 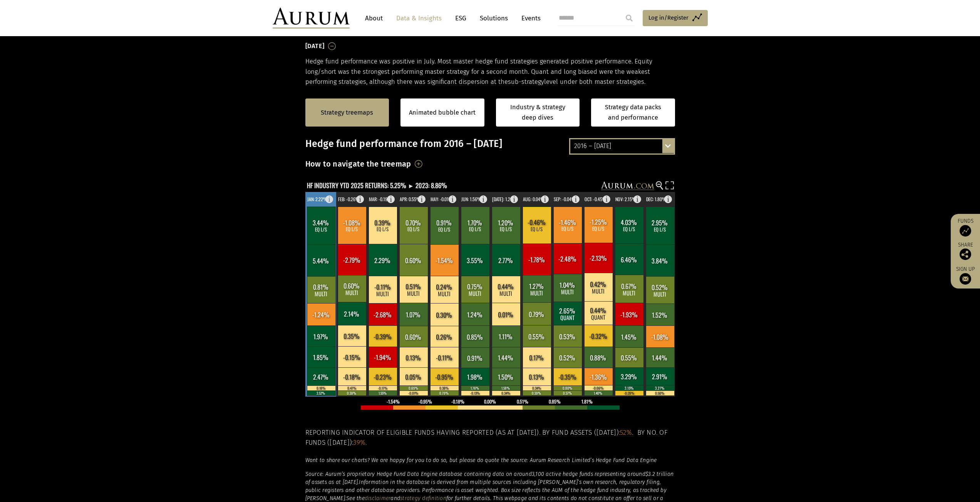 What do you see at coordinates (966, 231) in the screenshot?
I see `img: Access Funds` at bounding box center [966, 231].